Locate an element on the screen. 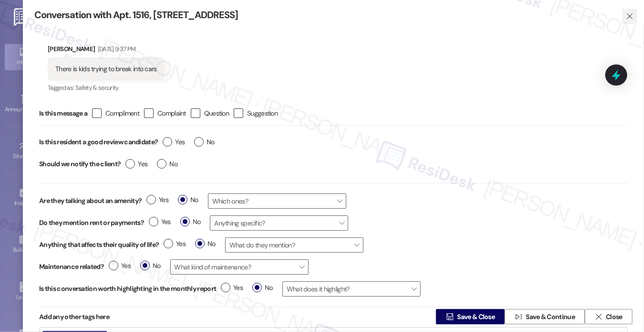  span: Close is located at coordinates (614, 317).